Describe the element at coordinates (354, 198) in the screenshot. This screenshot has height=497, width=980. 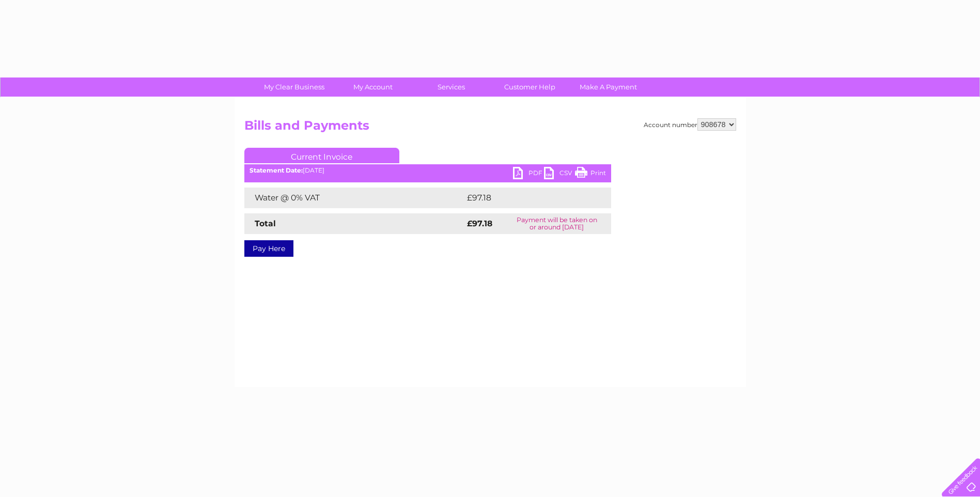
I see `td: Water @ 0% VAT` at that location.